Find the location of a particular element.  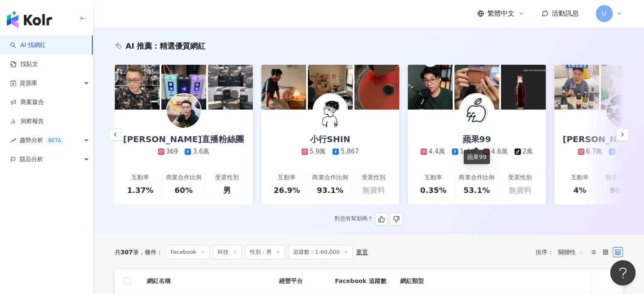

div: 5.9萬 is located at coordinates (317, 152).